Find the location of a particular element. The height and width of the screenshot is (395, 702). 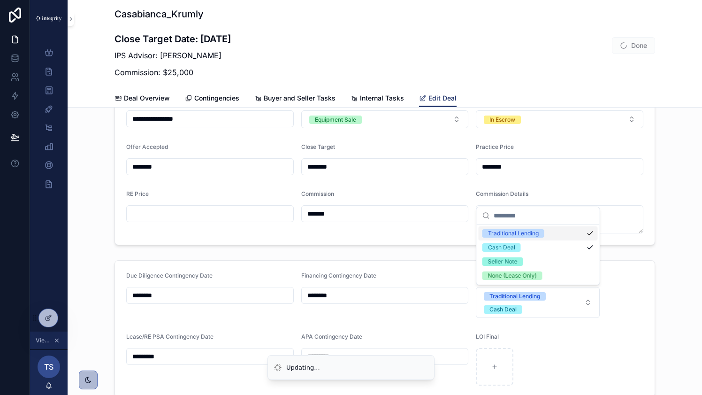

span: TS is located at coordinates (49, 367).